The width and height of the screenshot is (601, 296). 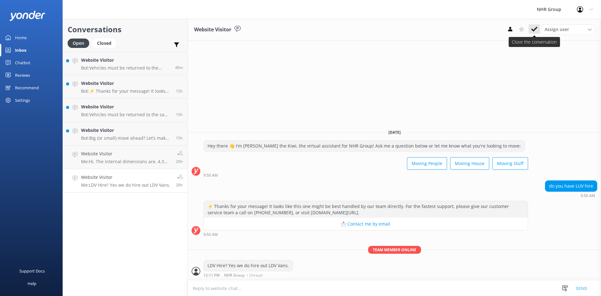 I want to click on div: Home, so click(x=21, y=38).